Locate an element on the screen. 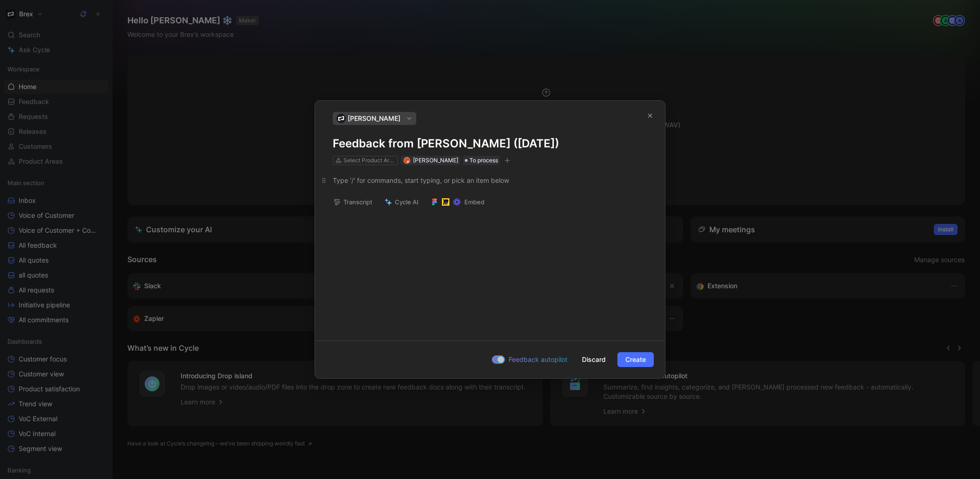  span: Feedback autopilot is located at coordinates (538, 360).